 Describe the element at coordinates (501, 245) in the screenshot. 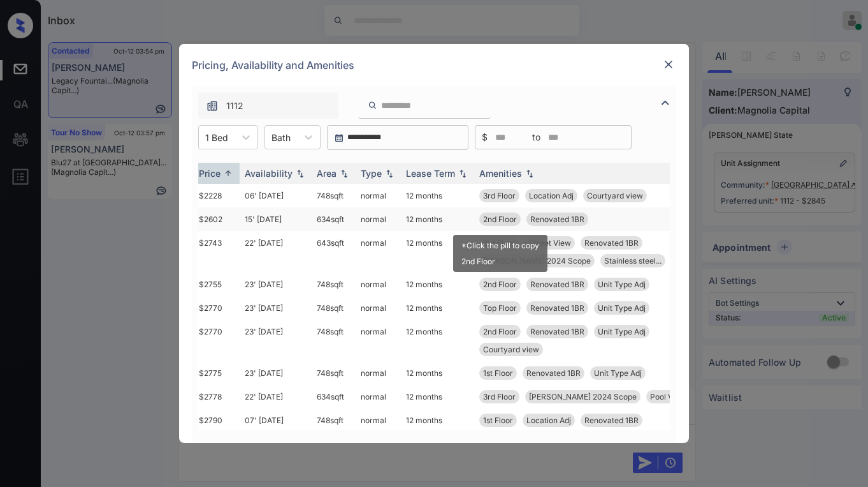

I see `div: *Click the pill to copy` at that location.